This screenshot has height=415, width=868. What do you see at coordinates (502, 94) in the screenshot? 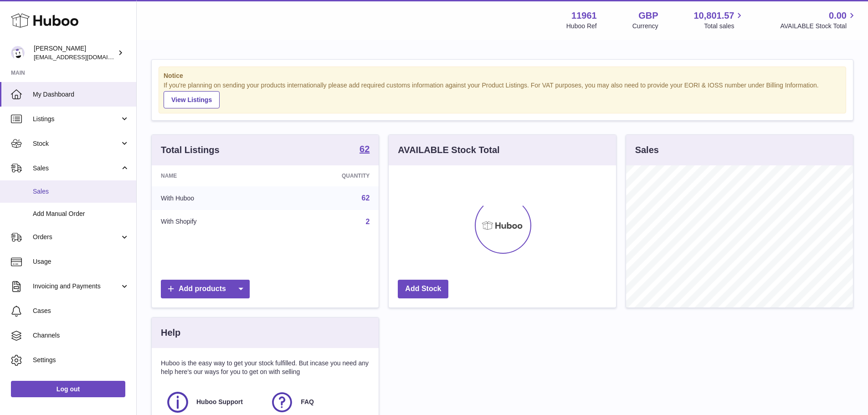
I see `div: If you're planning on sending your products internationally please add required customs informati...` at bounding box center [502, 94].